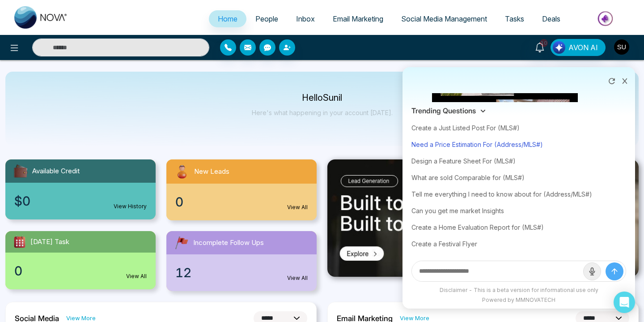  I want to click on span: Available Credit, so click(56, 171).